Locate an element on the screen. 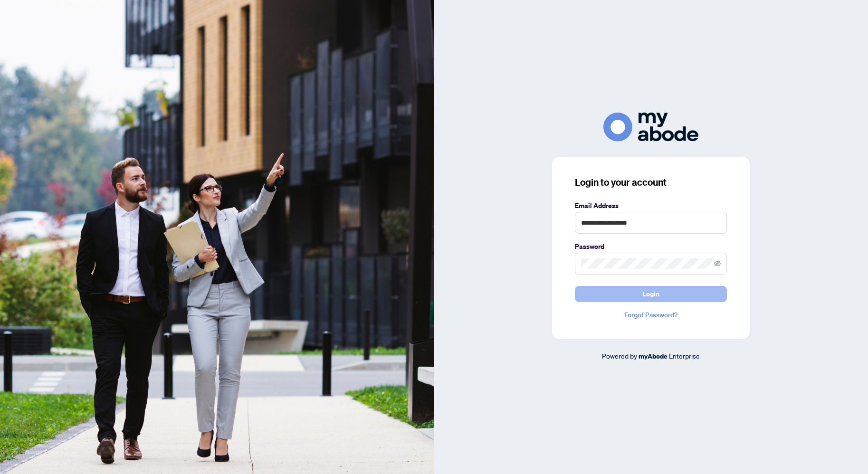 The width and height of the screenshot is (868, 474). a: myAbode is located at coordinates (653, 356).